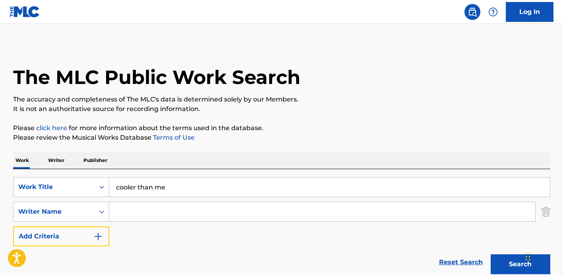  Describe the element at coordinates (282, 128) in the screenshot. I see `p: Please for more information about the terms used in the database.` at that location.